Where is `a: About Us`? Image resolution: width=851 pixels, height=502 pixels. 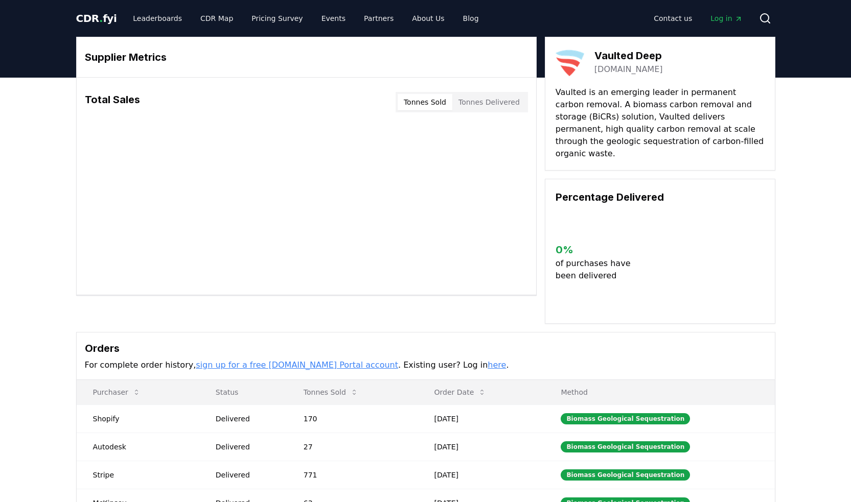
a: About Us is located at coordinates (428, 18).